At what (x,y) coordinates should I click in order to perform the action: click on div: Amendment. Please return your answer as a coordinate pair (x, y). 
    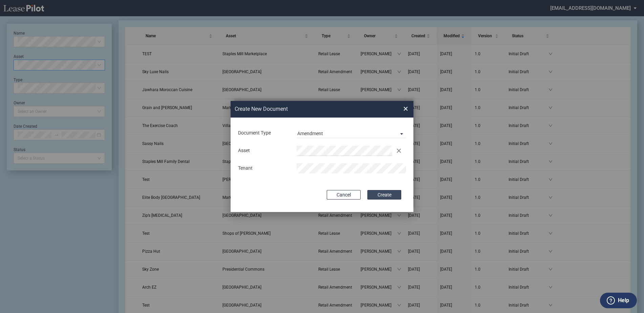
    Looking at the image, I should click on (310, 134).